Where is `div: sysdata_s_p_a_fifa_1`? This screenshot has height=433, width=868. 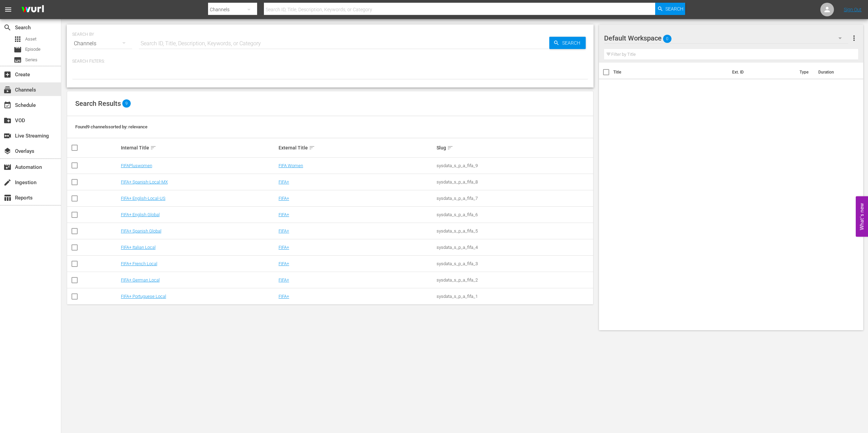
div: sysdata_s_p_a_fifa_1 is located at coordinates (514, 296).